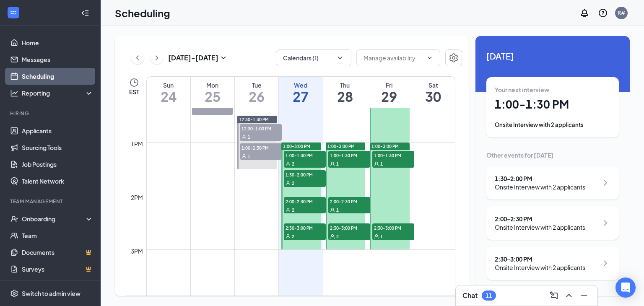  What do you see at coordinates (345, 85) in the screenshot?
I see `div: Thu` at bounding box center [345, 85].